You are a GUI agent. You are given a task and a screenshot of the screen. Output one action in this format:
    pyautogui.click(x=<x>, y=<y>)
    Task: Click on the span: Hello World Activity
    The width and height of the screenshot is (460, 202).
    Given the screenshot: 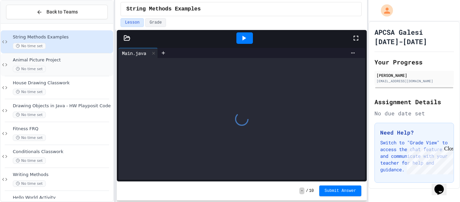 What is the action you would take?
    pyautogui.click(x=62, y=197)
    